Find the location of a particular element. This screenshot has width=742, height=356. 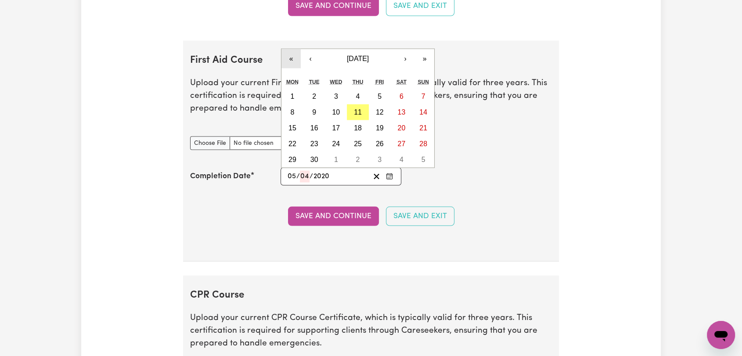

button: September 19, 2025 is located at coordinates (380, 128).